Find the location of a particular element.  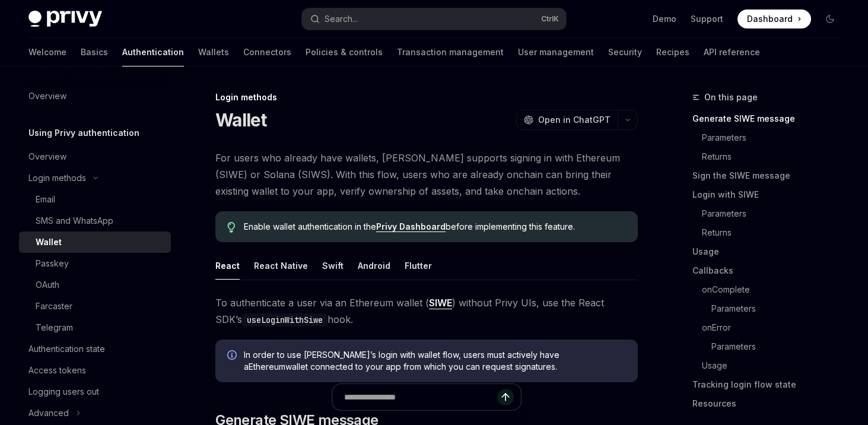

a: SIWE is located at coordinates (440, 303).